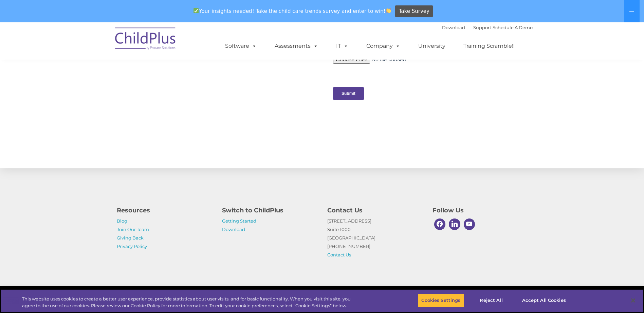 This screenshot has height=313, width=644. I want to click on a: Getting Started, so click(239, 221).